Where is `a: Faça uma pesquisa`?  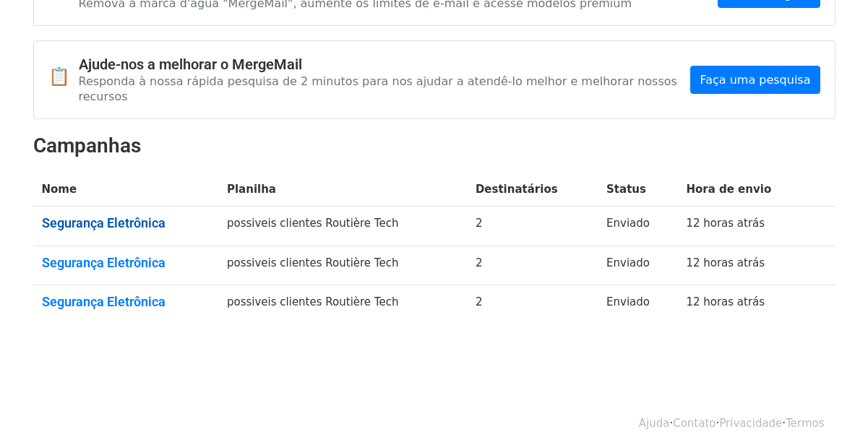
a: Faça uma pesquisa is located at coordinates (755, 79).